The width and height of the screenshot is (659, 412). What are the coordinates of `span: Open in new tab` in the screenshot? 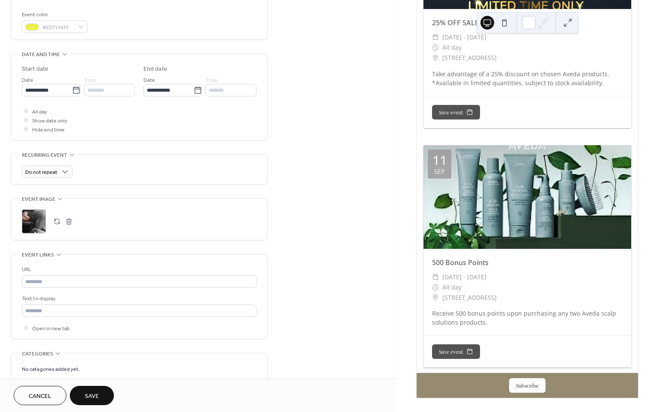 It's located at (51, 329).